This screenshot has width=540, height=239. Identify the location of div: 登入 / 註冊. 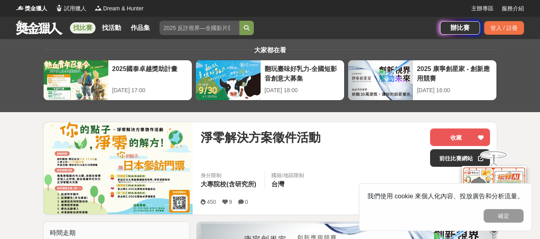
(504, 28).